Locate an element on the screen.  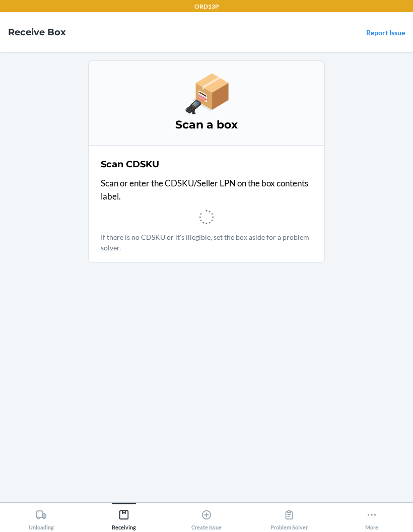
button: Receiving is located at coordinates (124, 516).